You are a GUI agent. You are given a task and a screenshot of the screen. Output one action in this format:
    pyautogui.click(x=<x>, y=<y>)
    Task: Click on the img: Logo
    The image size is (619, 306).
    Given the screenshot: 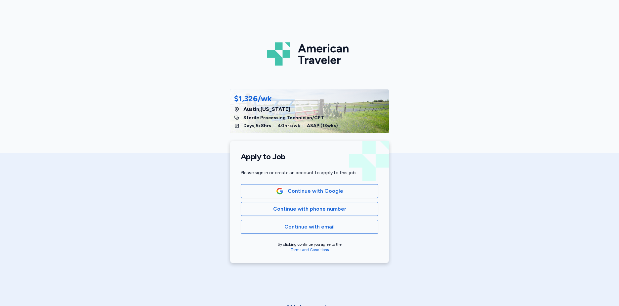 What is the action you would take?
    pyautogui.click(x=310, y=54)
    